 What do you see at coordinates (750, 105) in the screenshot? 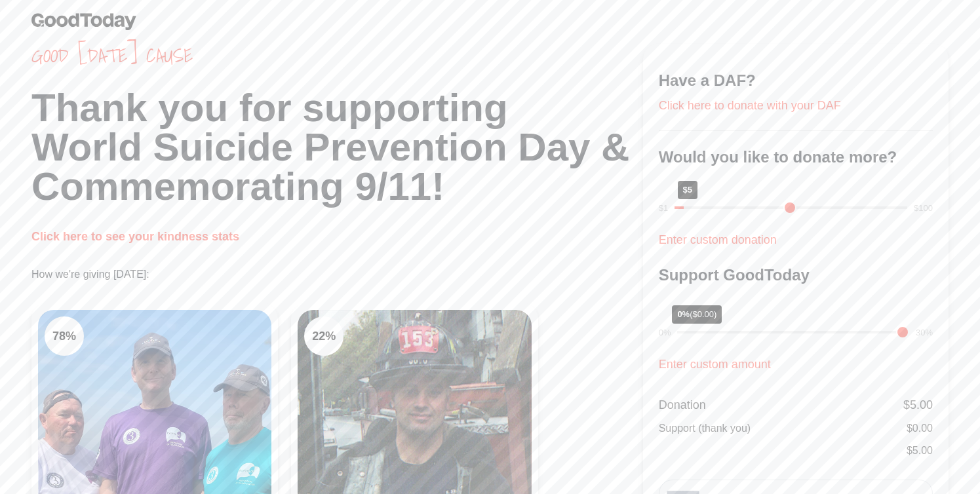
I see `a: Click here to donate with your DAF` at bounding box center [750, 105].